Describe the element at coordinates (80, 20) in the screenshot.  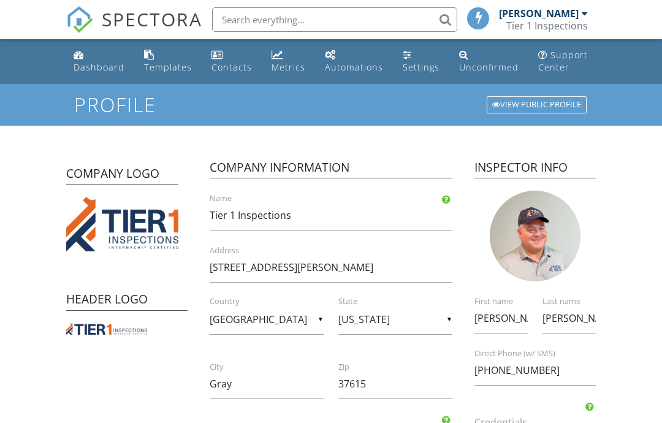
I see `img: The Best Home Inspection Software - Spectora` at that location.